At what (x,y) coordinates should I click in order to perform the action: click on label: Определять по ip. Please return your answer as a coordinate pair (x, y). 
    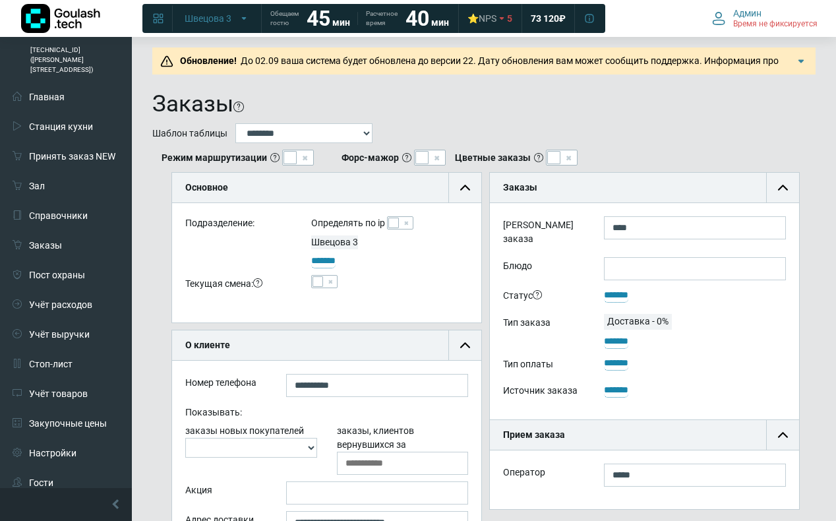
    Looking at the image, I should click on (348, 223).